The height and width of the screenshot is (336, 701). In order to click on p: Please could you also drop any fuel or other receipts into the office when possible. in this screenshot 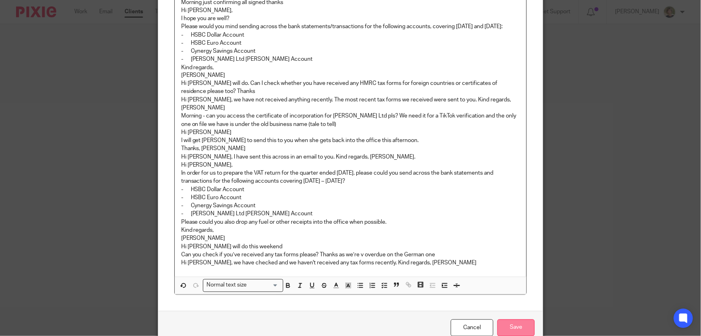, I will do `click(351, 222)`.